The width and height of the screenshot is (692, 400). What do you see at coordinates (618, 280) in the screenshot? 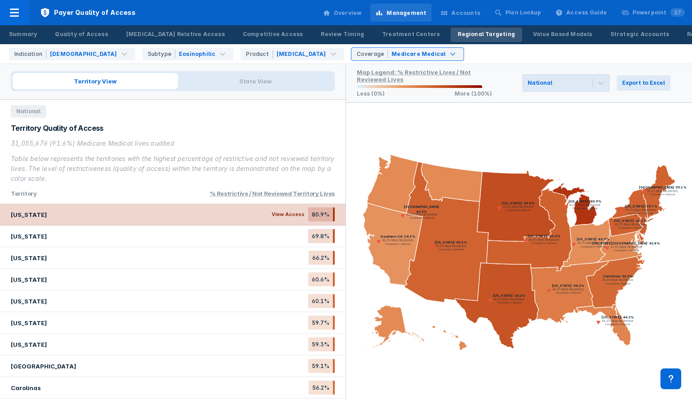
I see `text: 56.2% More Restrictive` at bounding box center [618, 280].